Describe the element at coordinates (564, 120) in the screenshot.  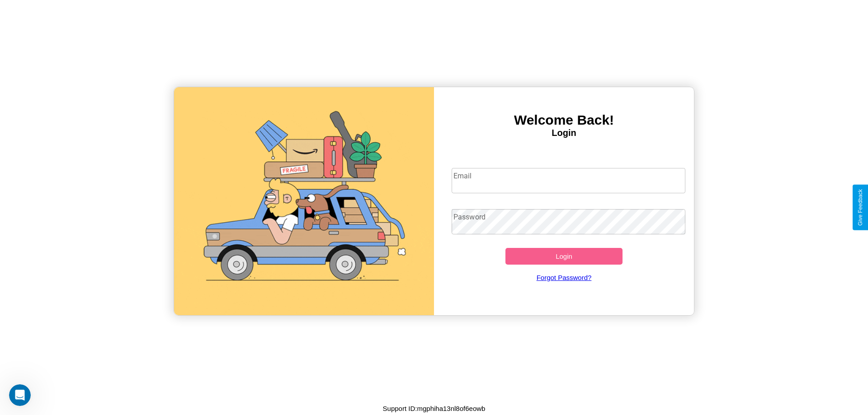
I see `h3: Welcome Back!` at that location.